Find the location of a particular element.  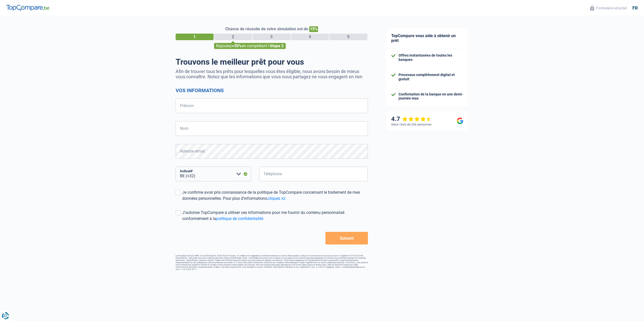

div: 3 is located at coordinates (271, 37).